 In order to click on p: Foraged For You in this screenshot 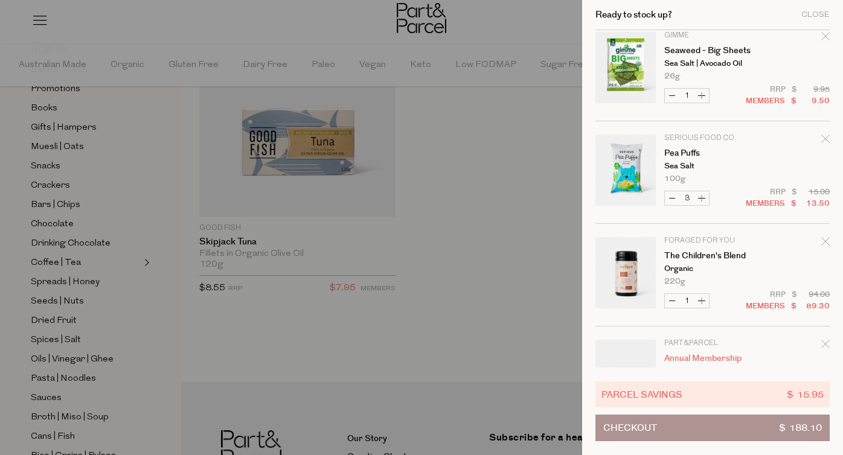, I will do `click(711, 241)`.